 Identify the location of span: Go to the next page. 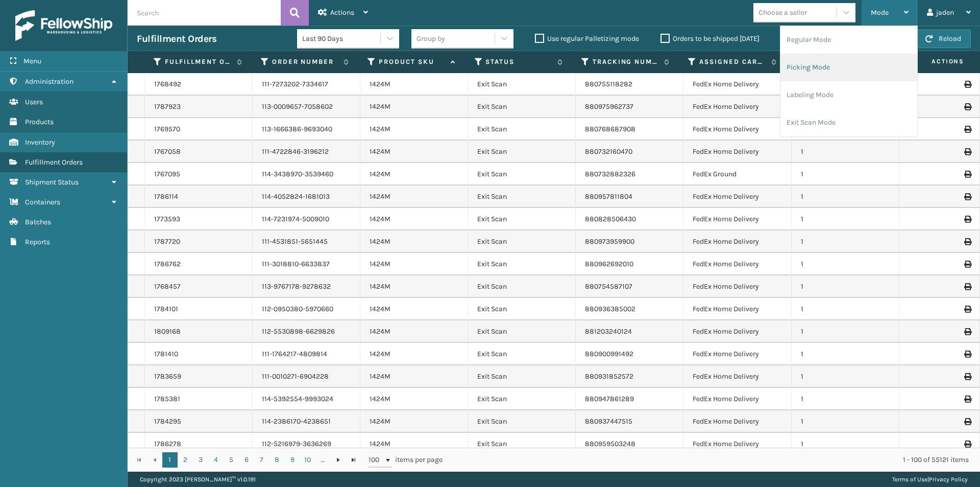
(339, 460).